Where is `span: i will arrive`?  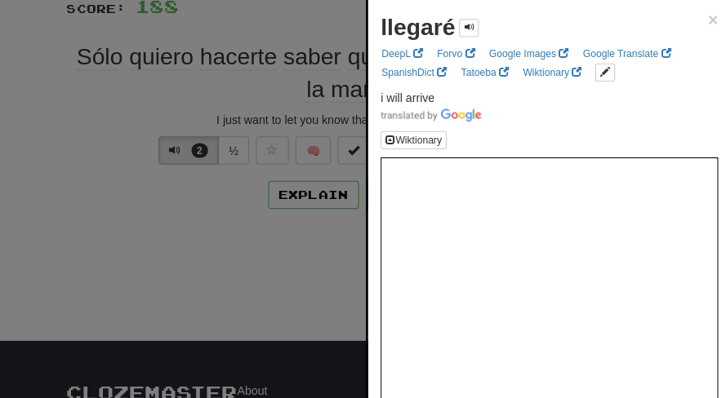 span: i will arrive is located at coordinates (406, 98).